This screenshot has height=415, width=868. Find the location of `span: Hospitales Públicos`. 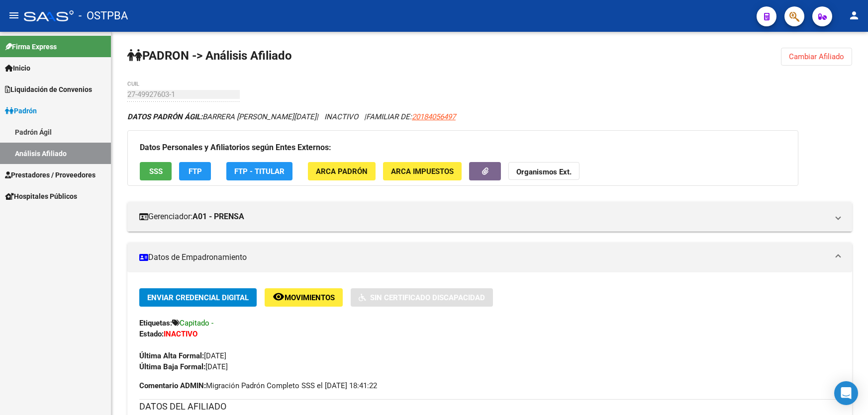

span: Hospitales Públicos is located at coordinates (41, 197).